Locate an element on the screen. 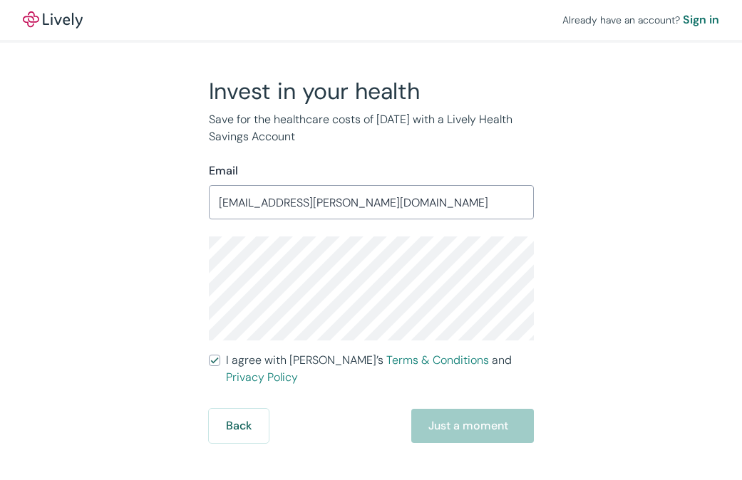  button: Back is located at coordinates (239, 426).